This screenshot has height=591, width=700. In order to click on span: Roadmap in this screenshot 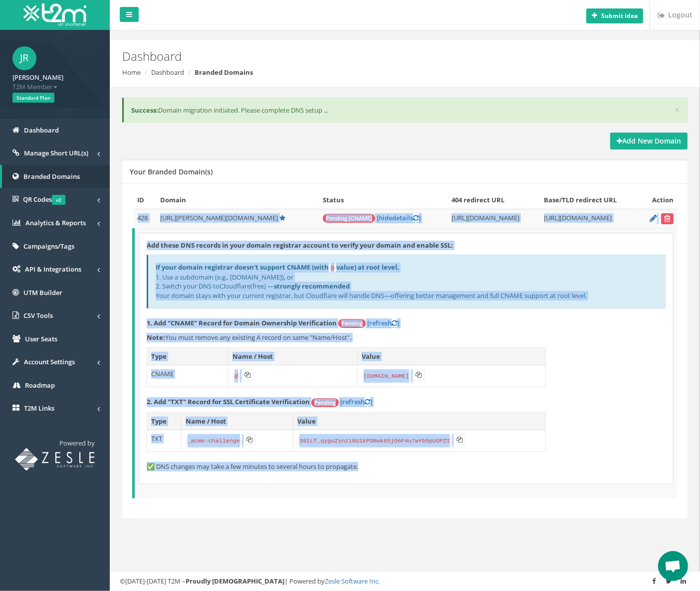, I will do `click(40, 385)`.